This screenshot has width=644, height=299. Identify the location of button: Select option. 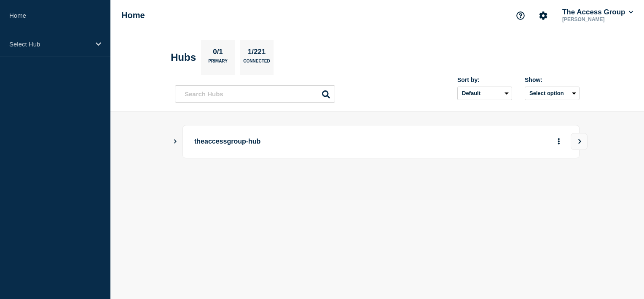
(552, 93).